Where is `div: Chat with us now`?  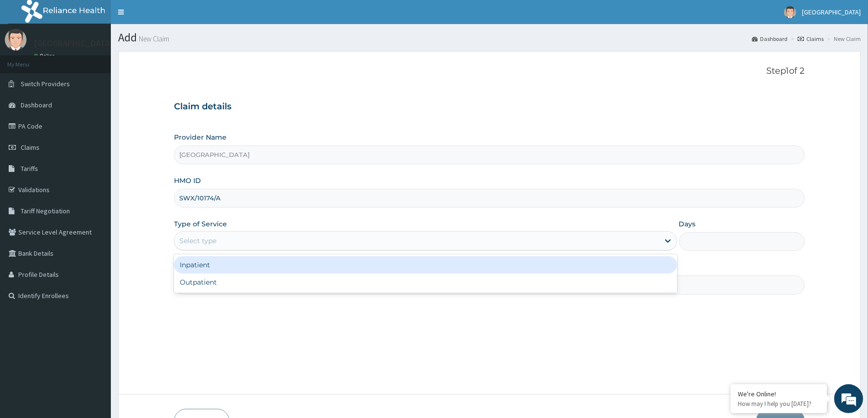 div: Chat with us now is located at coordinates (106, 60).